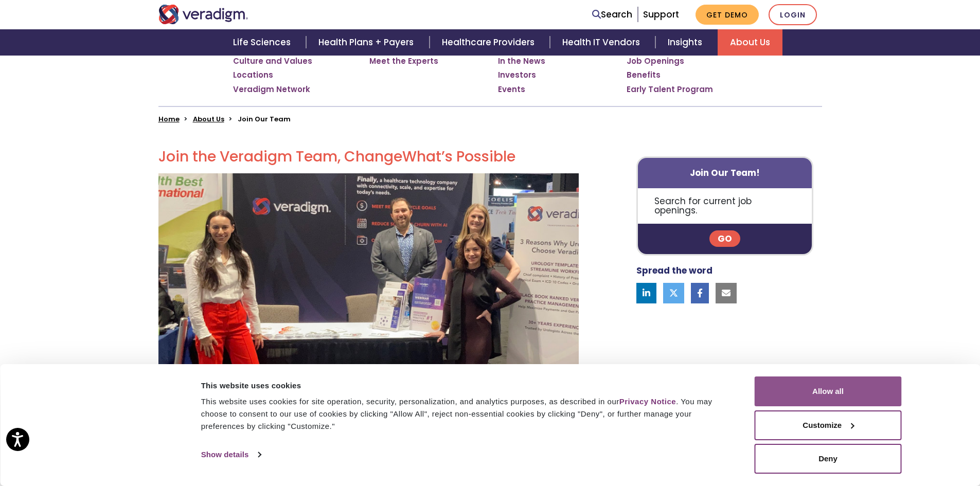  Describe the element at coordinates (466, 386) in the screenshot. I see `div: This website uses cookies` at that location.